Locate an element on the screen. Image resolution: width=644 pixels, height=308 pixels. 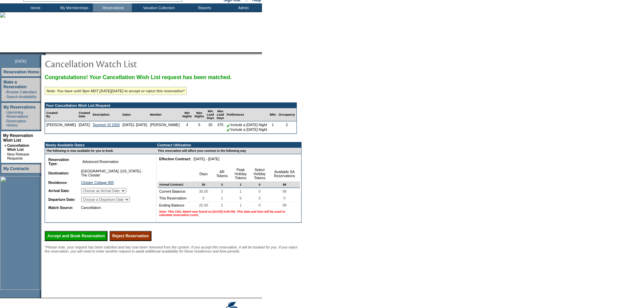
span: 5 is located at coordinates (204, 199).